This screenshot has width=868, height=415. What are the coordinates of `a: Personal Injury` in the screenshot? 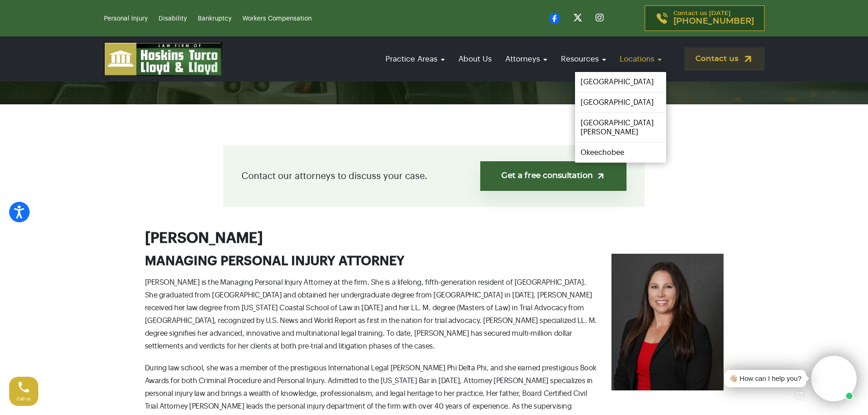 It's located at (126, 18).